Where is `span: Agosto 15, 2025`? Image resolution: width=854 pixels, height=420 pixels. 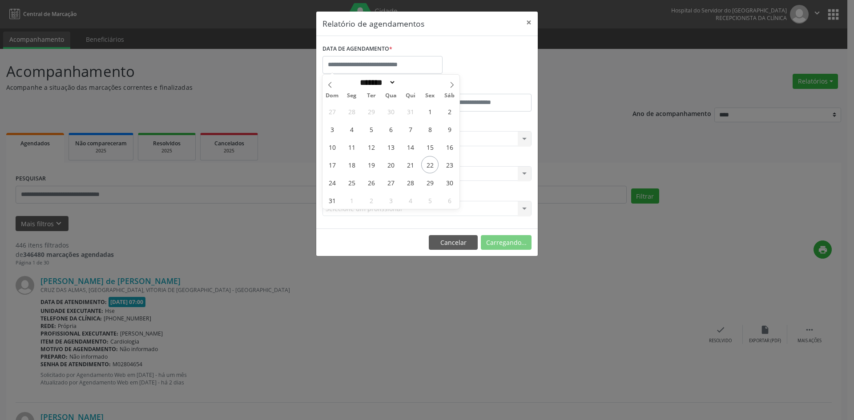 span: Agosto 15, 2025 is located at coordinates (430, 147).